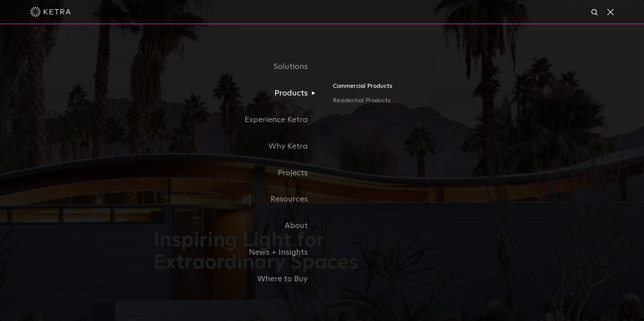 The height and width of the screenshot is (321, 644). I want to click on a: Residential Products, so click(412, 101).